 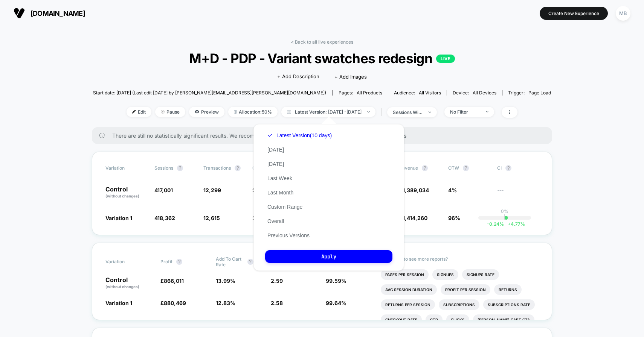 I want to click on span: 1,414,260, so click(x=415, y=218).